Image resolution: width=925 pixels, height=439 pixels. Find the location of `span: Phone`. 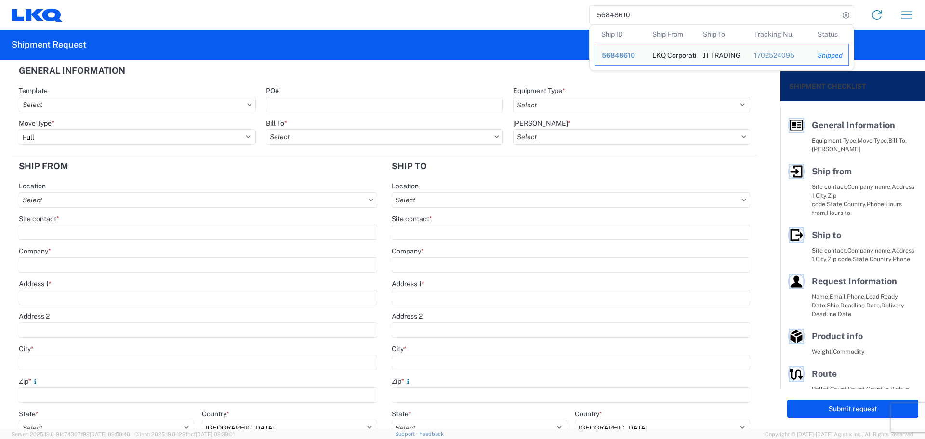

span: Phone is located at coordinates (902, 259).